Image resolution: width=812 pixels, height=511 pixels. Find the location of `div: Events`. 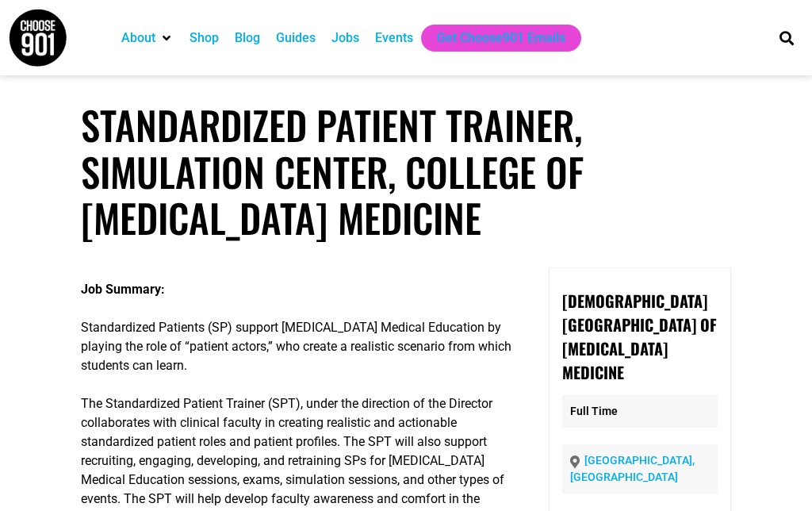

div: Events is located at coordinates (394, 38).